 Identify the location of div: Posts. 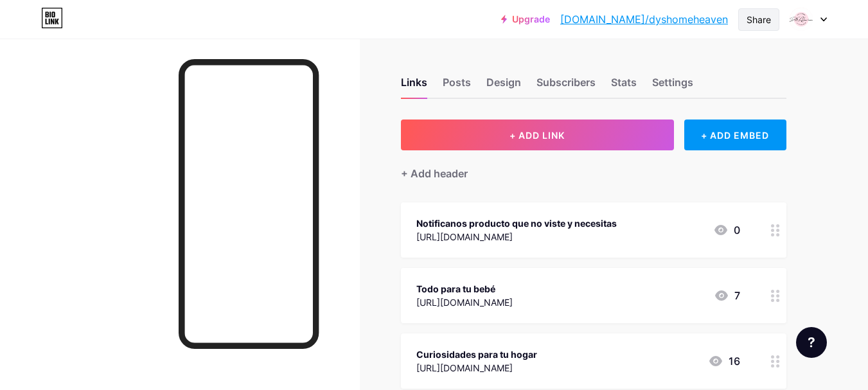
(457, 86).